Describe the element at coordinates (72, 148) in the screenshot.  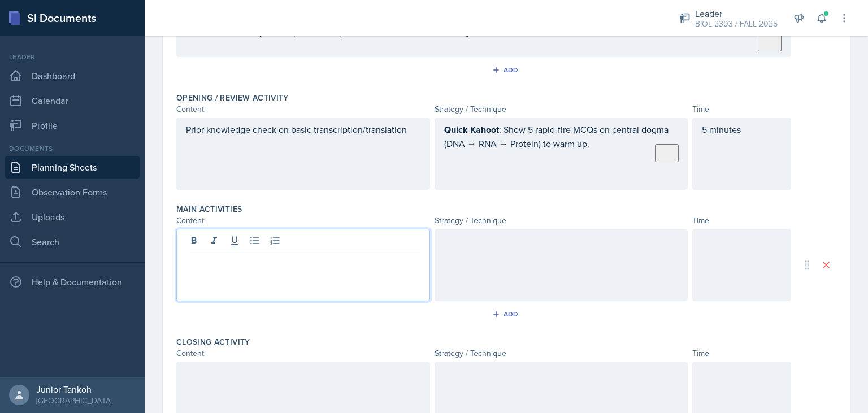
I see `div: Documents` at that location.